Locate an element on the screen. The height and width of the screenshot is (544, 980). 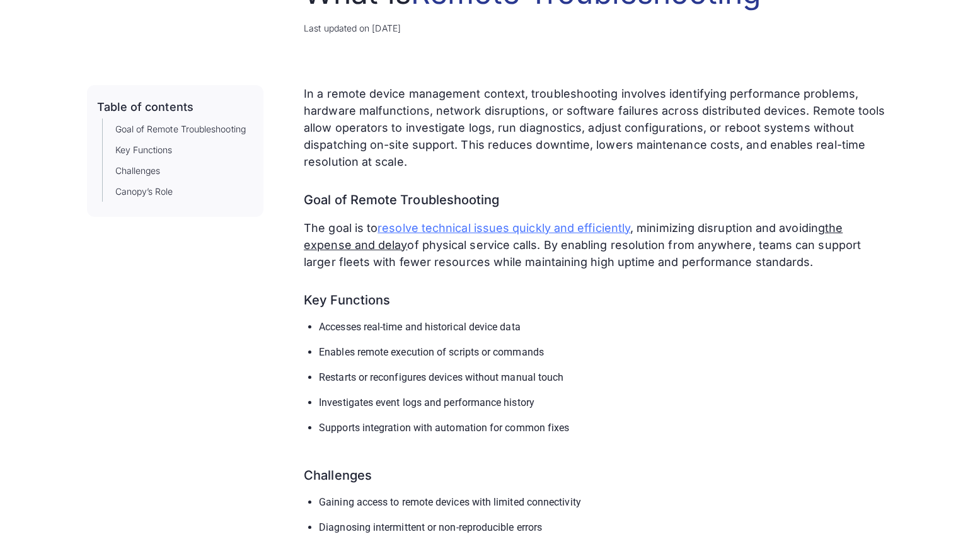
li: Enables remote execution of scripts or commands is located at coordinates (606, 353).